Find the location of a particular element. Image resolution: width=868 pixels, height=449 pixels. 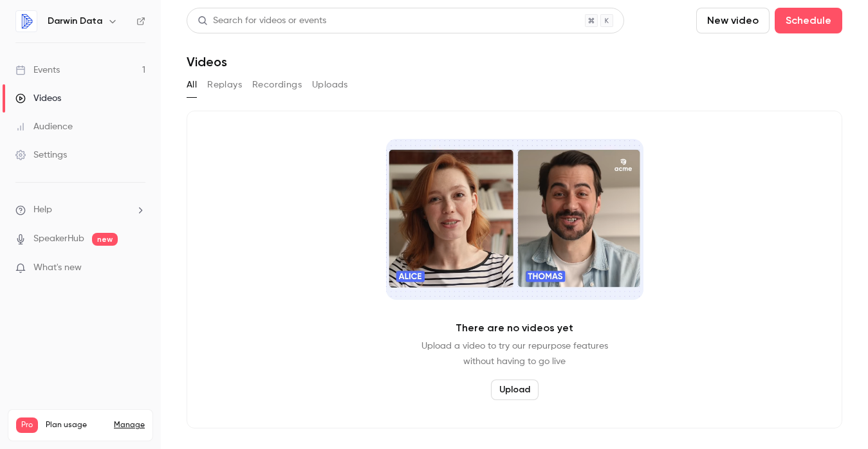

button: Replays is located at coordinates (225, 85).